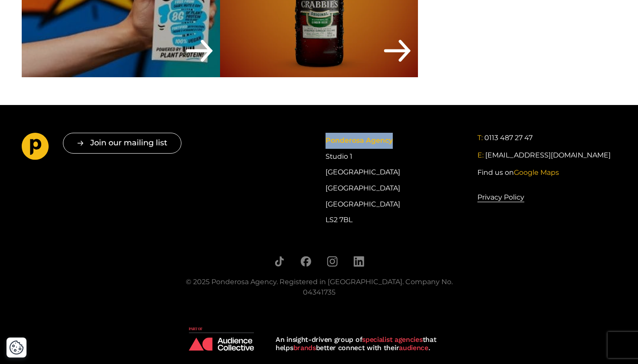  What do you see at coordinates (392, 340) in the screenshot?
I see `strong: specialist agencies` at bounding box center [392, 340].